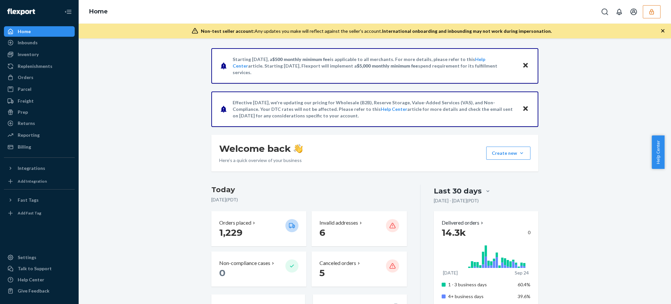 The width and height of the screenshot is (671, 304). I want to click on span: 6, so click(322, 232).